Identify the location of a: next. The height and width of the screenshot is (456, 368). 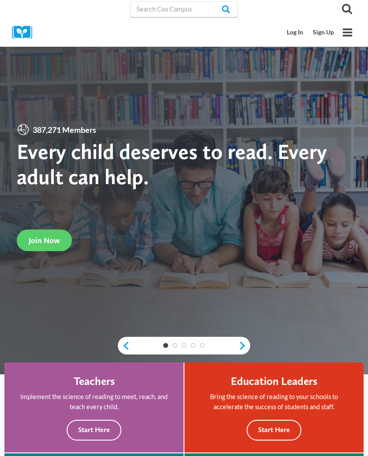
(244, 346).